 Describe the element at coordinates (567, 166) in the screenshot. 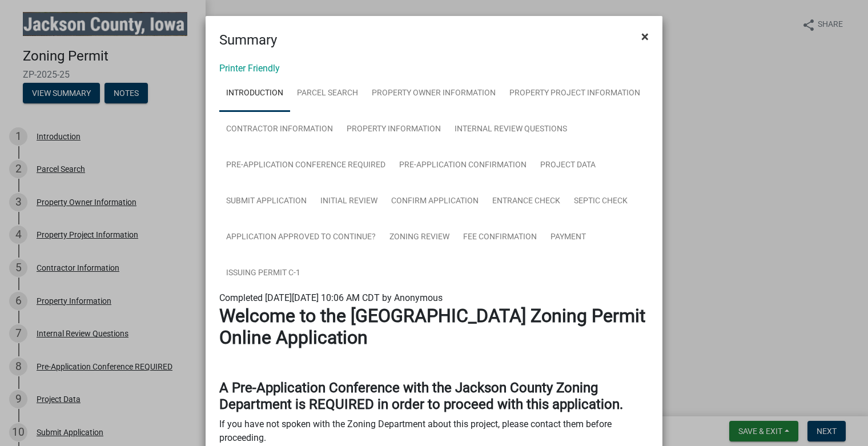

I see `a: Project Data` at that location.